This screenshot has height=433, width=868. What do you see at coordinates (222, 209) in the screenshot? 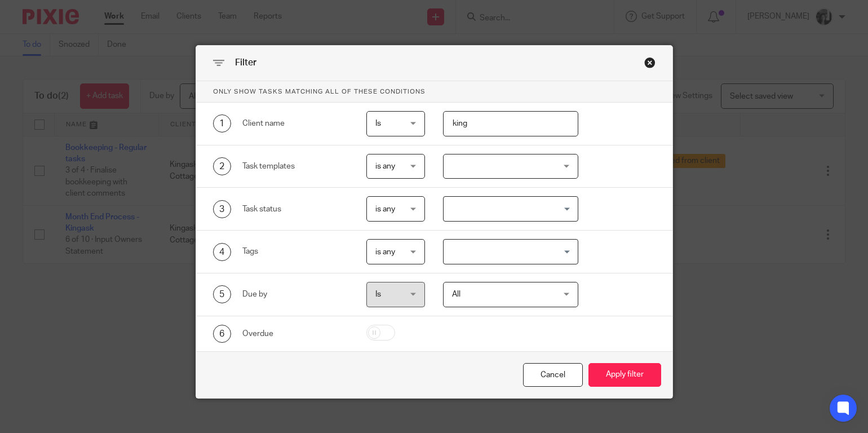
I see `div: 3` at bounding box center [222, 209].